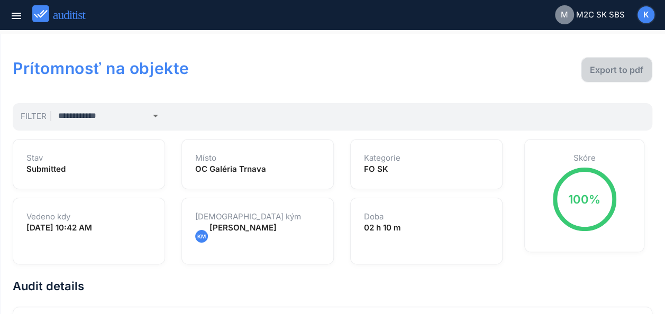 This screenshot has width=665, height=314. I want to click on div: 100%, so click(584, 199).